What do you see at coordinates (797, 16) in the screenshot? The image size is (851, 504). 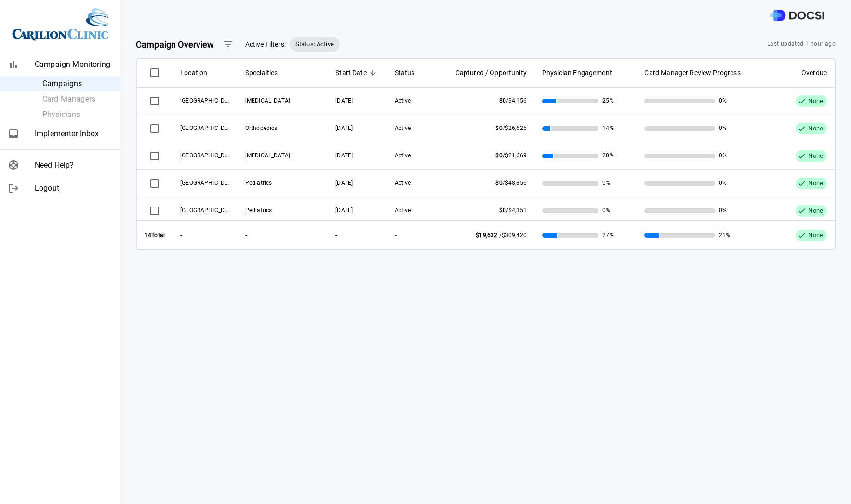 I see `img: DOCSI Logo` at bounding box center [797, 16].